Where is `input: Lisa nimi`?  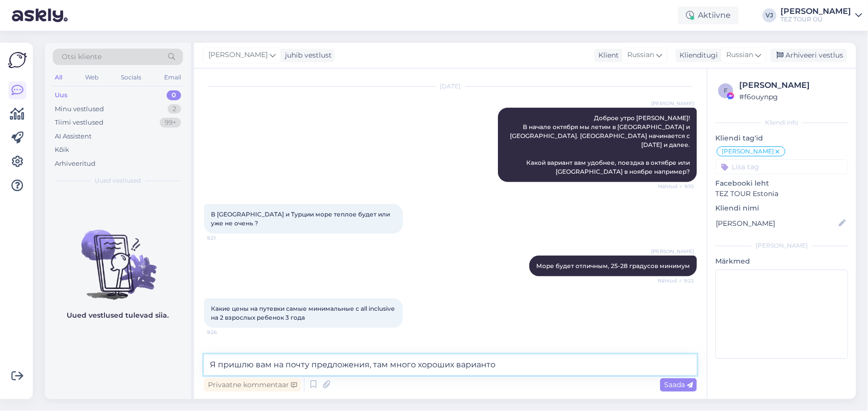
input: Lisa nimi is located at coordinates (776, 224).